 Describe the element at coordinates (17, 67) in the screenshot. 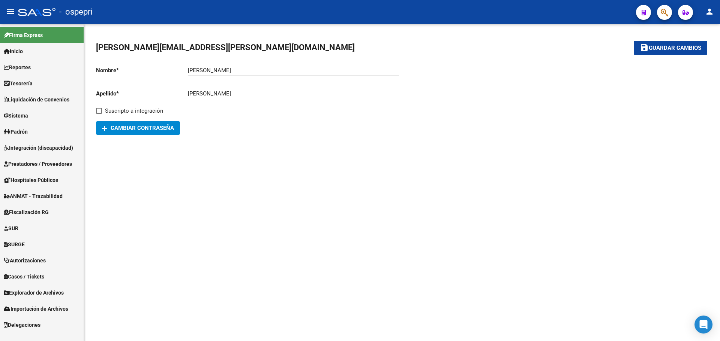

I see `span: Reportes` at that location.